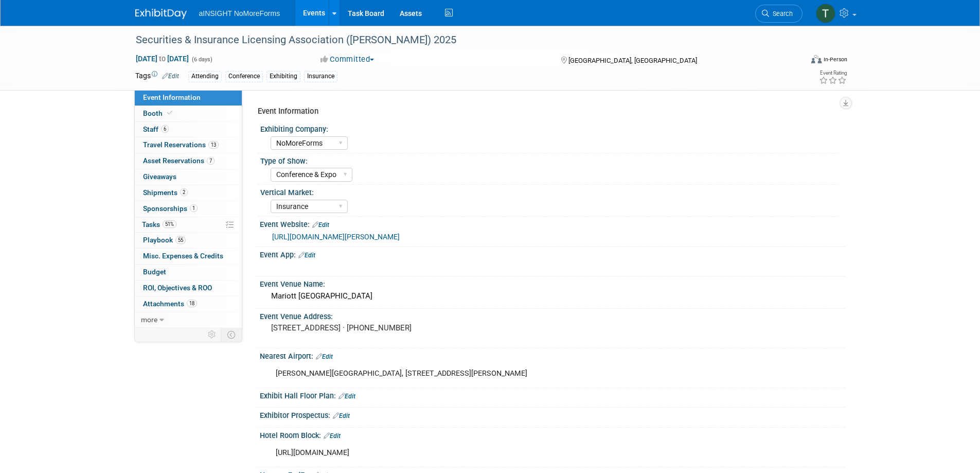  I want to click on span: Search, so click(781, 13).